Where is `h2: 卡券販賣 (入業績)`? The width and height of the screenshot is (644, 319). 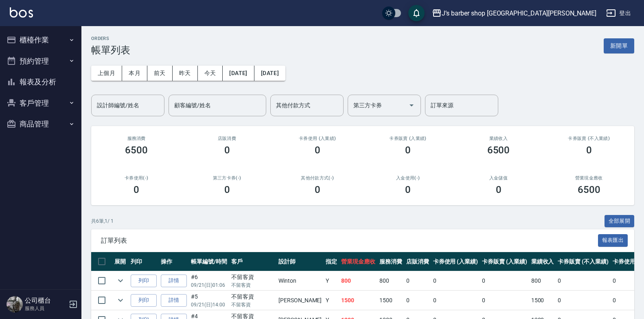 h2: 卡券販賣 (入業績) is located at coordinates (408, 138).